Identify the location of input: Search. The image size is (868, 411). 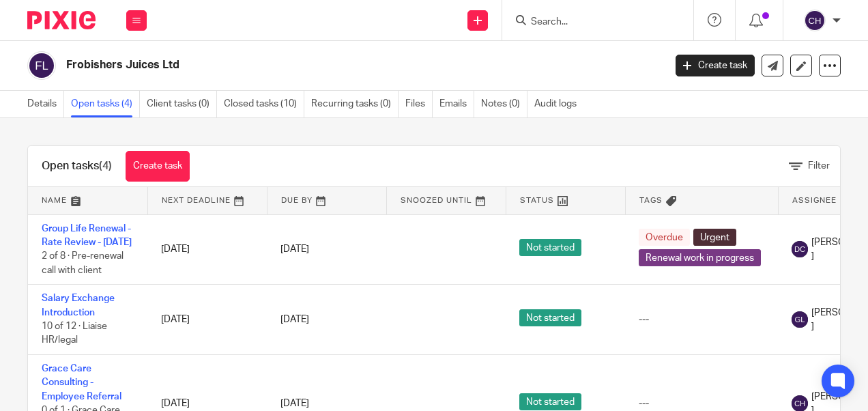
(591, 22).